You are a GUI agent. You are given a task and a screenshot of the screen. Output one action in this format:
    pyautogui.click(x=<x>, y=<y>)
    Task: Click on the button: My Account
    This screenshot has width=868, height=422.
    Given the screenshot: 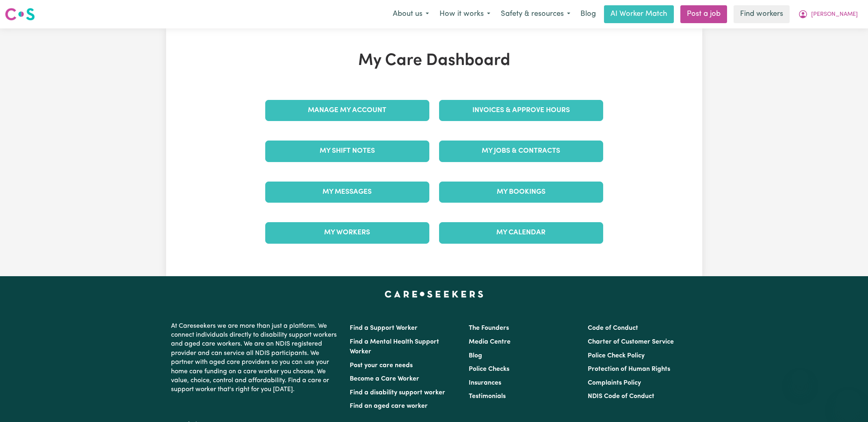 What is the action you would take?
    pyautogui.click(x=827, y=14)
    